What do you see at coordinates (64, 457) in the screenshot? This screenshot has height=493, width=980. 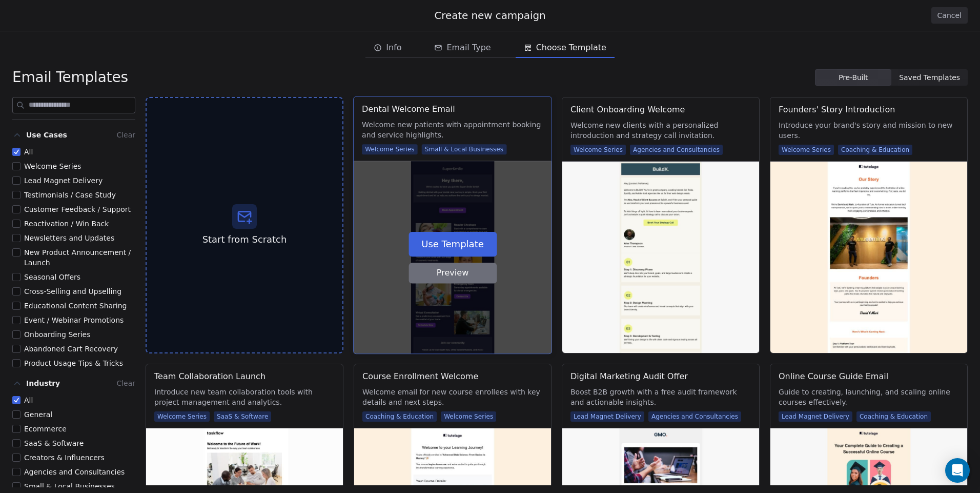 I see `span: Creators & Influencers` at bounding box center [64, 457].